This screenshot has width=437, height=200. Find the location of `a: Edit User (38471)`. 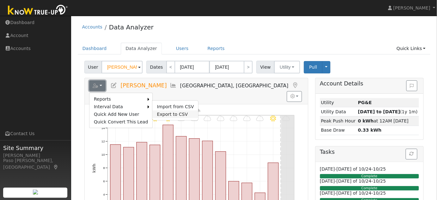

a: Edit User (38471) is located at coordinates (114, 85).